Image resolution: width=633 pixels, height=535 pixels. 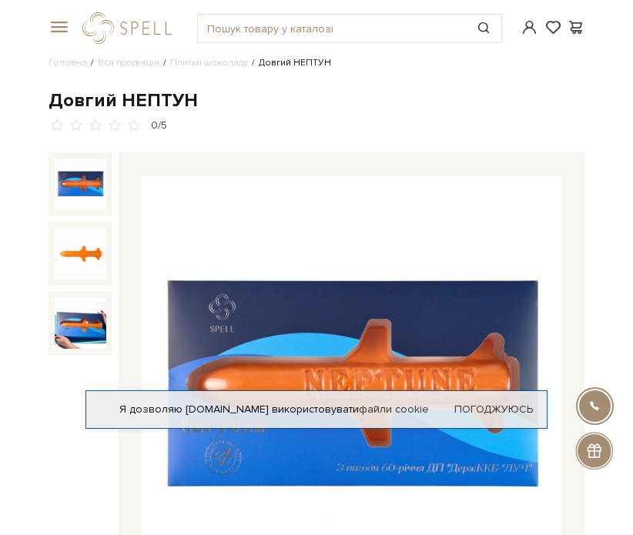 I want to click on a: Погоджуюсь, so click(x=493, y=409).